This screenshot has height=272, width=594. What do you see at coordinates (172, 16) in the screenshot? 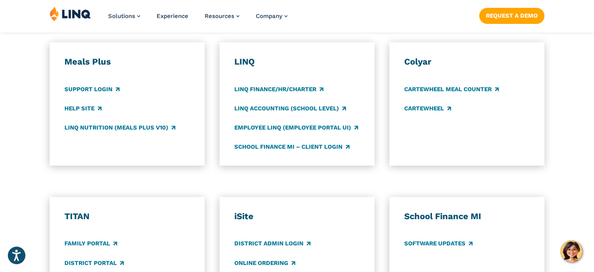
I see `a: Experience` at bounding box center [172, 16].